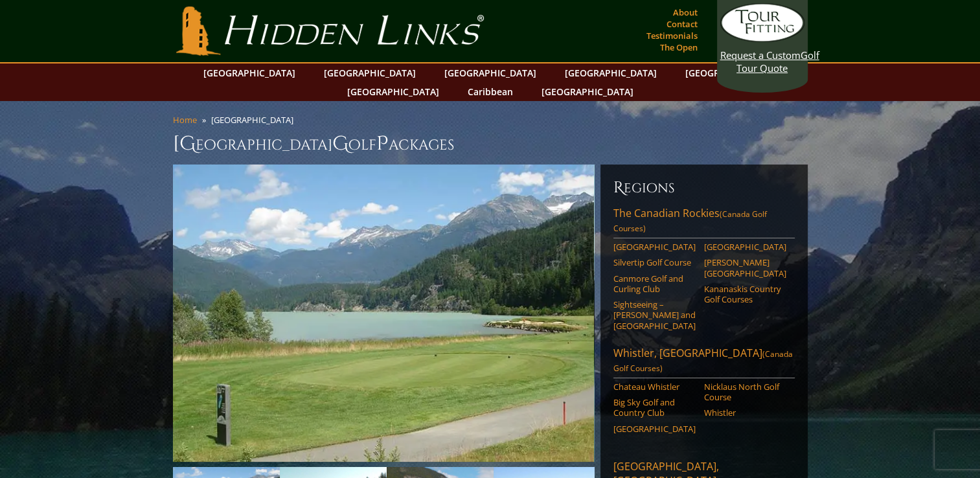 This screenshot has height=478, width=980. Describe the element at coordinates (744, 391) in the screenshot. I see `a: Nicklaus North Golf Course` at that location.